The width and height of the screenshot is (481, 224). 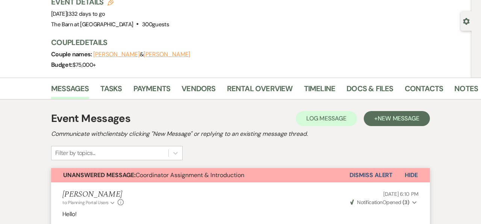 What do you see at coordinates (241, 134) in the screenshot?
I see `h2: Communicate with clients by clicking "New Message" or replying to an existing message thread.` at bounding box center [241, 134].